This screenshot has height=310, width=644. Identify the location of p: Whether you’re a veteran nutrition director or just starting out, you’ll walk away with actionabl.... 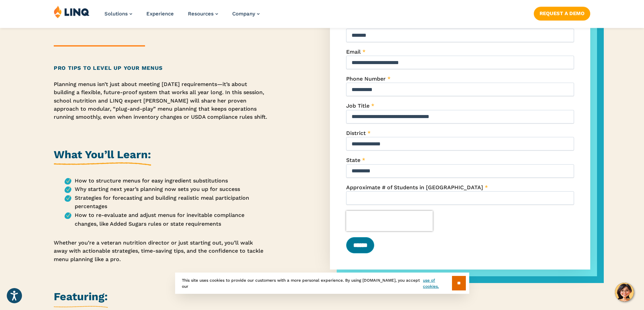
(161, 251).